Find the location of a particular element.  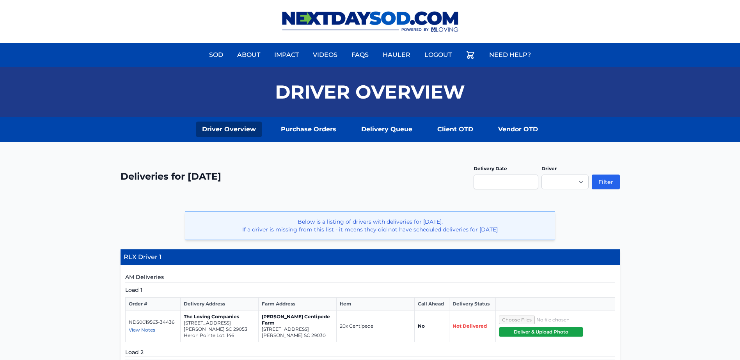

th: Delivery Status is located at coordinates (472, 304).